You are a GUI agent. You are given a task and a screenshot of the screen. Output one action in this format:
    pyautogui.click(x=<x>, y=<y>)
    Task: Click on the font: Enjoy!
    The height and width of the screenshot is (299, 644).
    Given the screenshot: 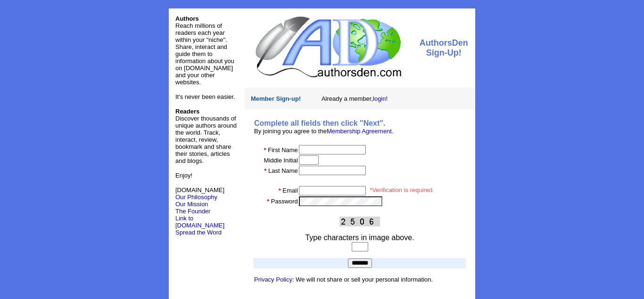 What is the action you would take?
    pyautogui.click(x=184, y=175)
    